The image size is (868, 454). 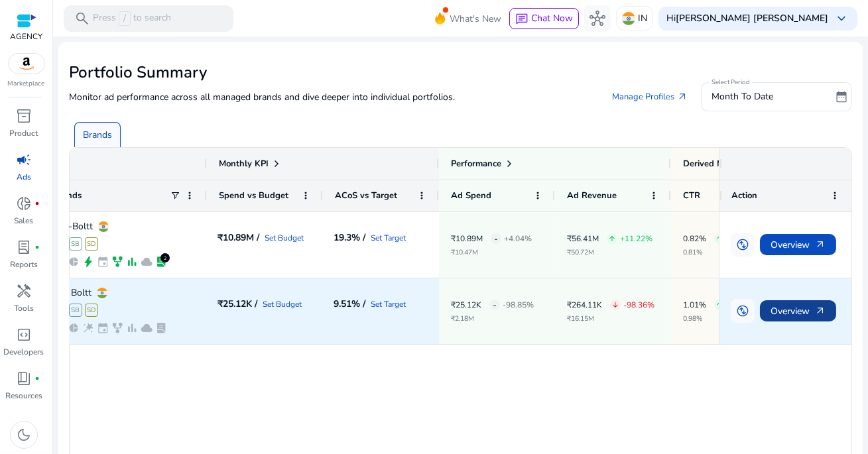 I want to click on span: What's New, so click(x=475, y=18).